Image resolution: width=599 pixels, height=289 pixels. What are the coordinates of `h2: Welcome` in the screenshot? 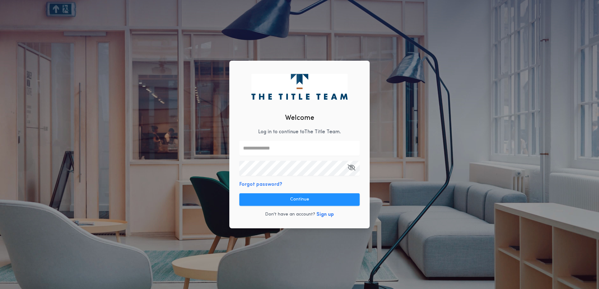 It's located at (299, 118).